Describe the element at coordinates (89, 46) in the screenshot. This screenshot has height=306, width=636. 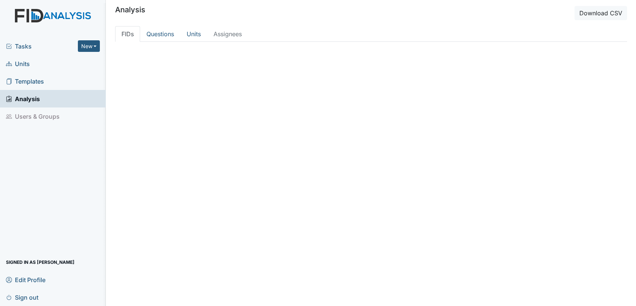
I see `button: New` at that location.